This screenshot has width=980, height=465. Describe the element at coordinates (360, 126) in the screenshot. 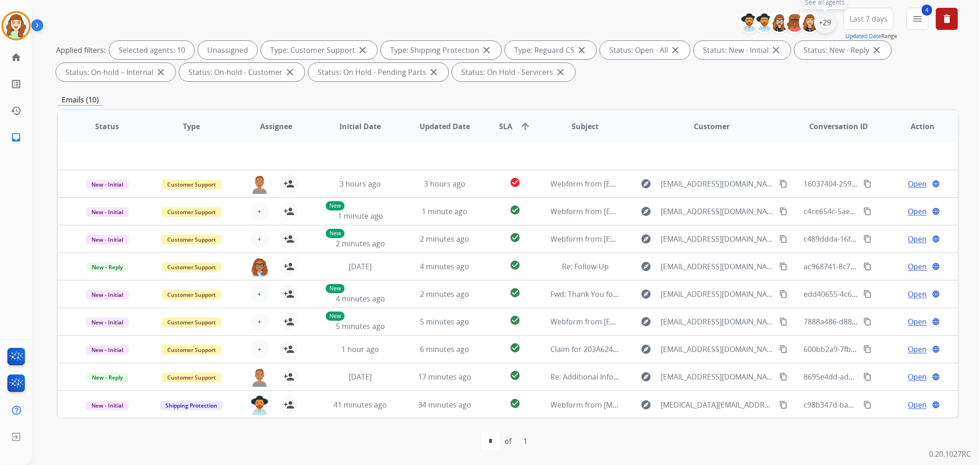

I see `span: Initial Date` at that location.